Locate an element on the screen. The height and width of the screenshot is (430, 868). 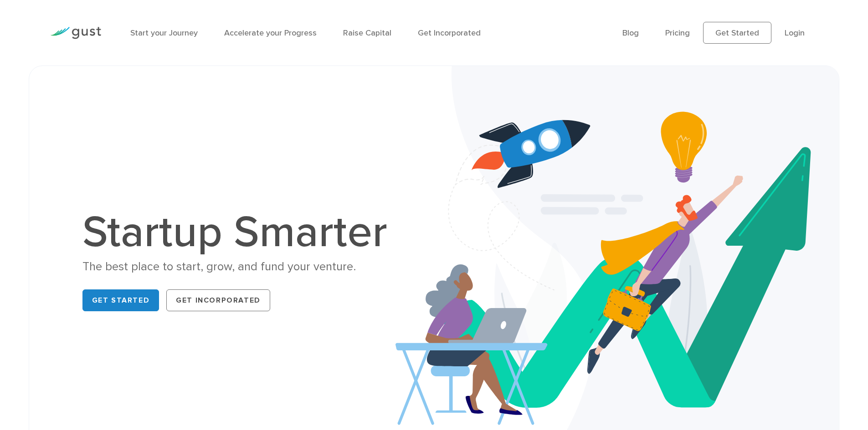
a: Pricing is located at coordinates (678, 33).